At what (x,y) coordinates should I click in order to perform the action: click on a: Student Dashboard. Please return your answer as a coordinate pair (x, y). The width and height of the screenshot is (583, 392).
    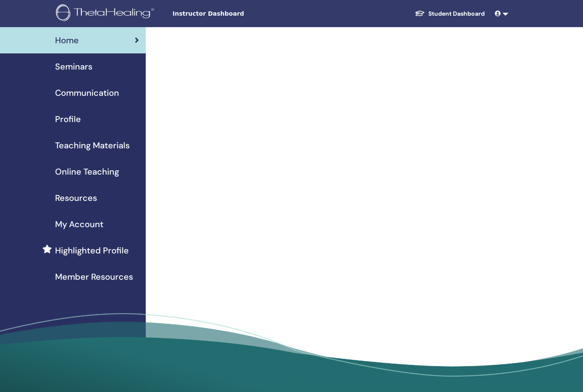
    Looking at the image, I should click on (450, 14).